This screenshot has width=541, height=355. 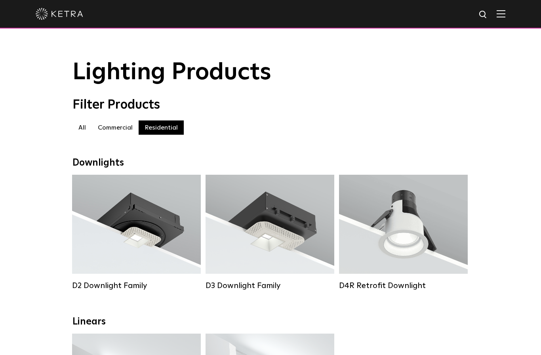 What do you see at coordinates (403, 285) in the screenshot?
I see `div: D4R Retrofit Downlight` at bounding box center [403, 285].